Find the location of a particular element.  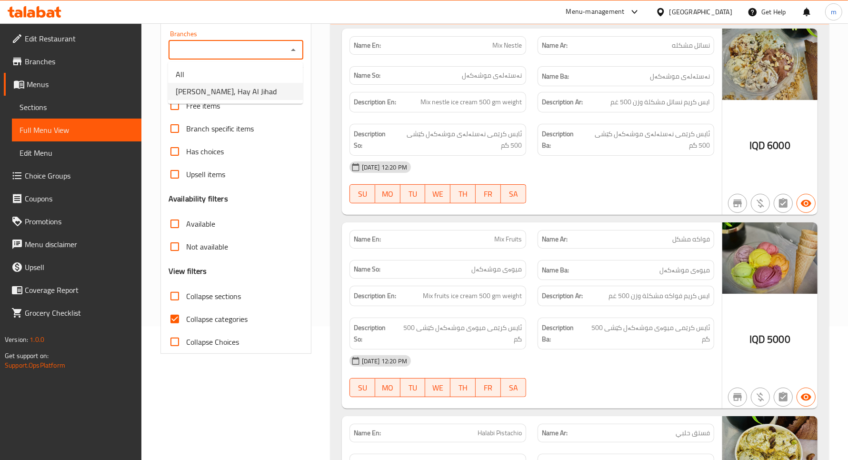

strong: Name Ba: is located at coordinates (555, 76).